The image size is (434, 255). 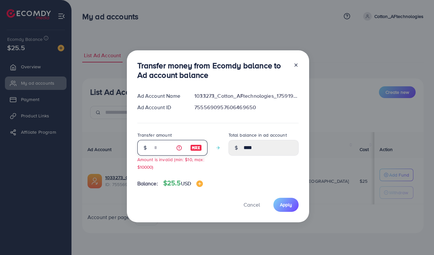 What do you see at coordinates (171, 163) in the screenshot?
I see `small: Amount is invalid (min: $10, max: $10000)` at bounding box center [171, 163].